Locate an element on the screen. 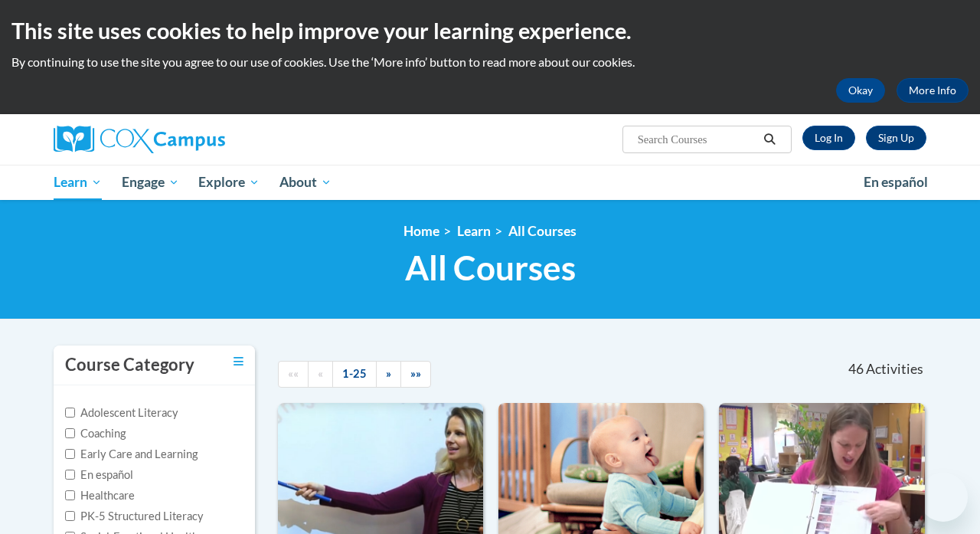 The image size is (980, 534). a: Register is located at coordinates (896, 138).